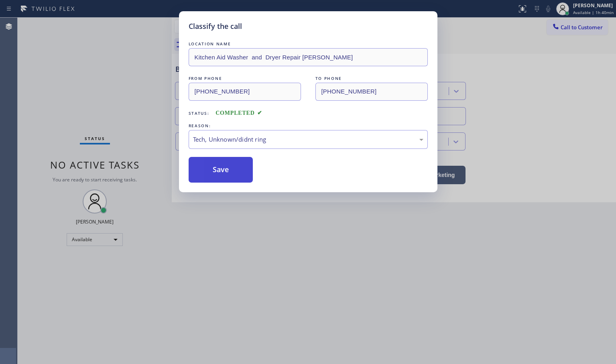 This screenshot has width=616, height=364. I want to click on div: FROM PHONE, so click(245, 78).